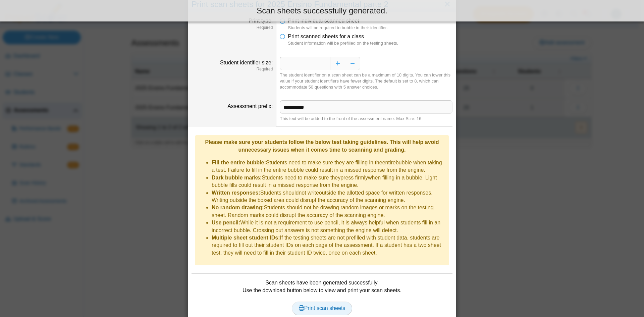  What do you see at coordinates (366, 81) in the screenshot?
I see `div: The student identifier on a scan sheet can be a maximum of 10 digits. You can lower this value if...` at bounding box center [366, 81].